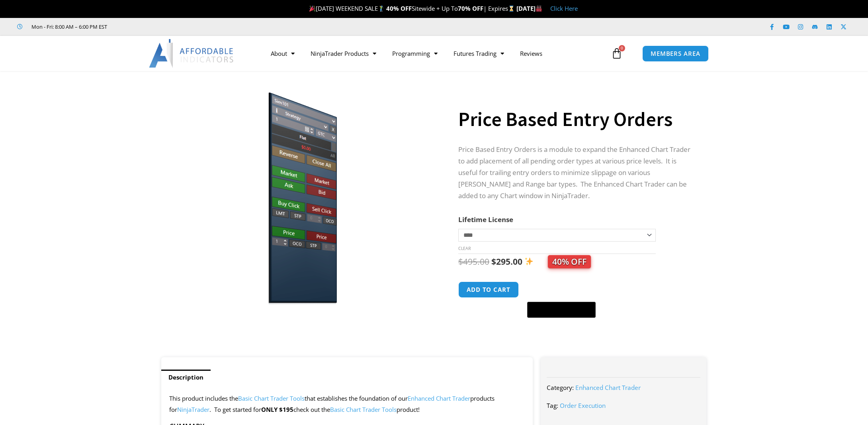  I want to click on a: Order Execution, so click(582, 405).